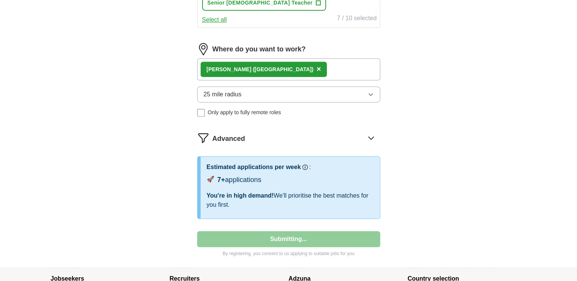 The image size is (577, 281). I want to click on button: Submitting..., so click(289, 239).